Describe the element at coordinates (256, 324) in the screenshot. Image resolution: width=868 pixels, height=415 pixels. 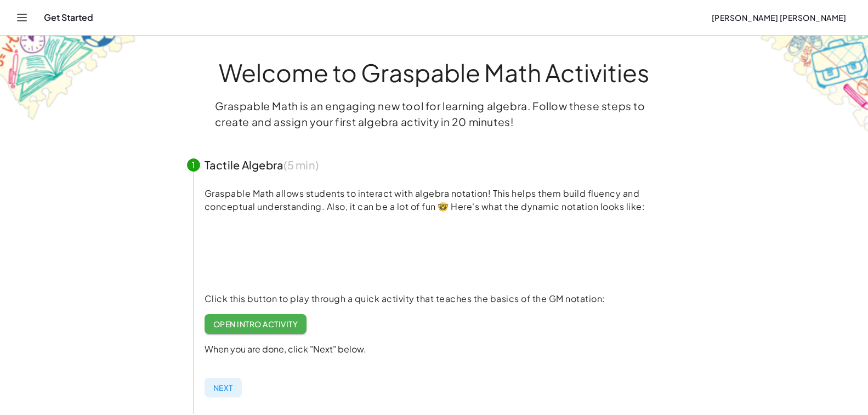
I see `span: Open Intro Activity` at that location.